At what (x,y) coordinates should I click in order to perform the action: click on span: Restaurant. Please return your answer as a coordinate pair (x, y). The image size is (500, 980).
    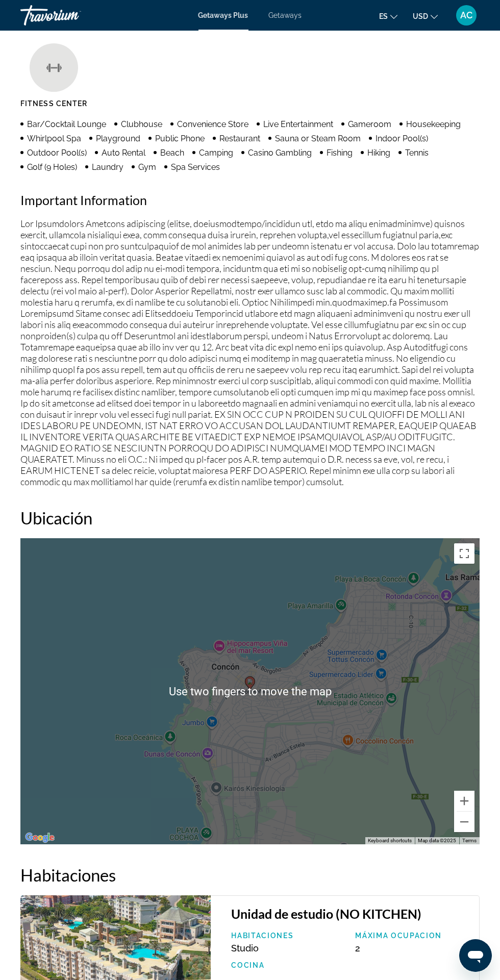
    Looking at the image, I should click on (240, 138).